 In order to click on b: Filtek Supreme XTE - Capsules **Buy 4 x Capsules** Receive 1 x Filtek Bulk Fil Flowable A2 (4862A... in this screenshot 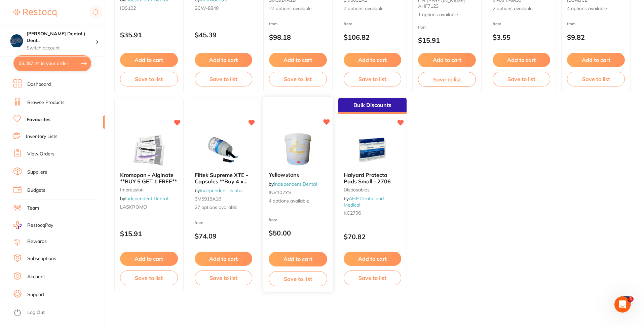, I will do `click(224, 178)`.